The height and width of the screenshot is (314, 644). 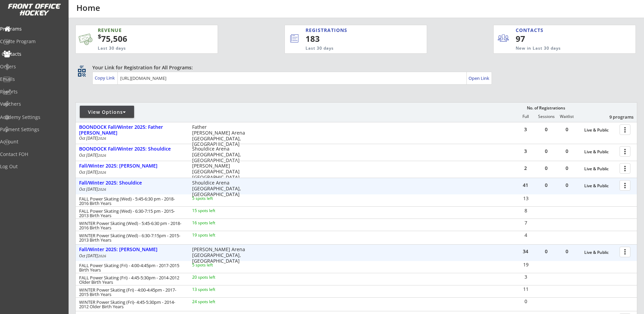 I want to click on div: WINTER Power Skating (Wed) - 5:45-6:30 pm - 2018-2016 Birth Years, so click(x=131, y=226).